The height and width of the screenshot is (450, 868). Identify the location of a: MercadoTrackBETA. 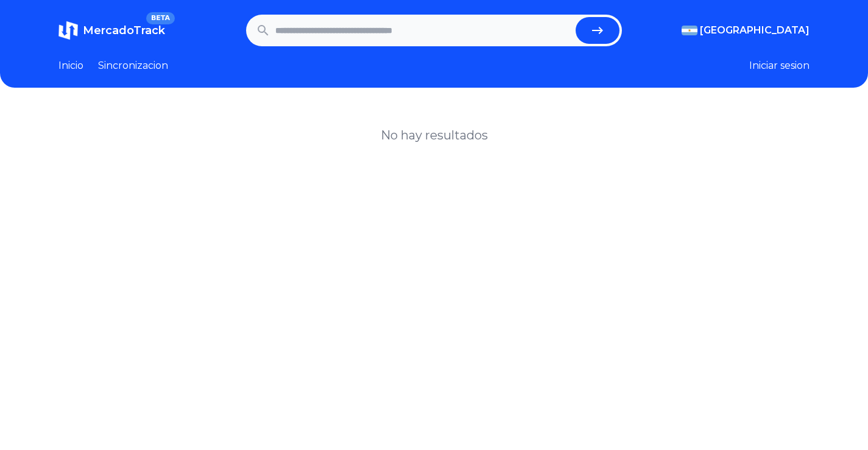
(111, 30).